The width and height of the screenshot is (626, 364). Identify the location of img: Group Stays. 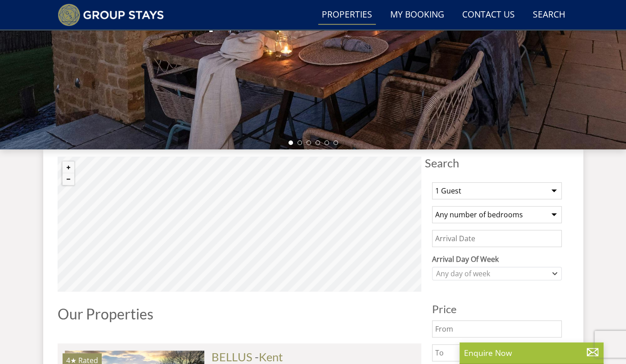
(111, 15).